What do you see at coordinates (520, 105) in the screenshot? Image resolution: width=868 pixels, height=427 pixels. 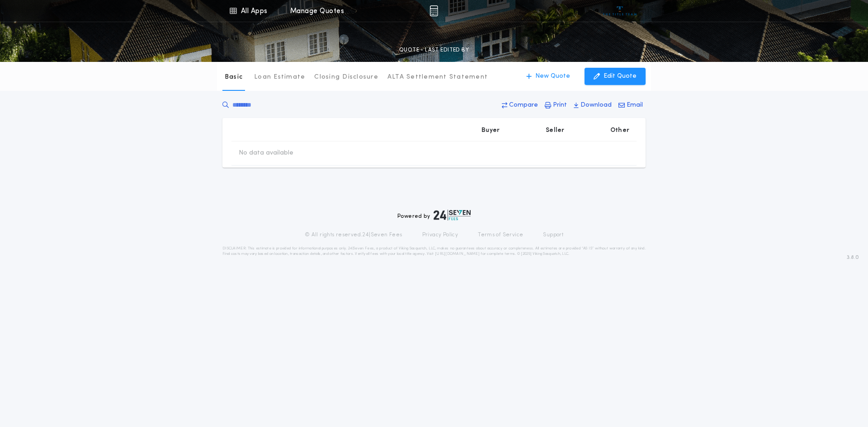 I see `button: Compare` at bounding box center [520, 105].